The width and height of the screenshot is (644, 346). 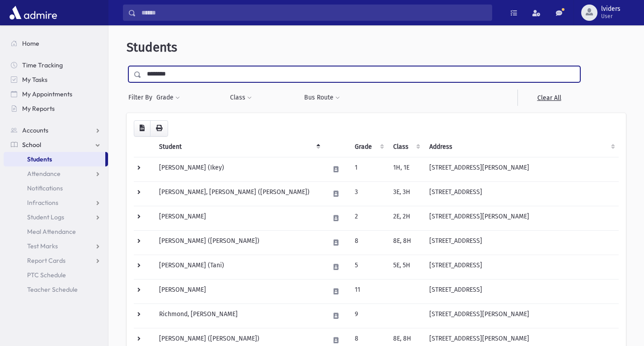 I want to click on a: Notifications, so click(x=56, y=188).